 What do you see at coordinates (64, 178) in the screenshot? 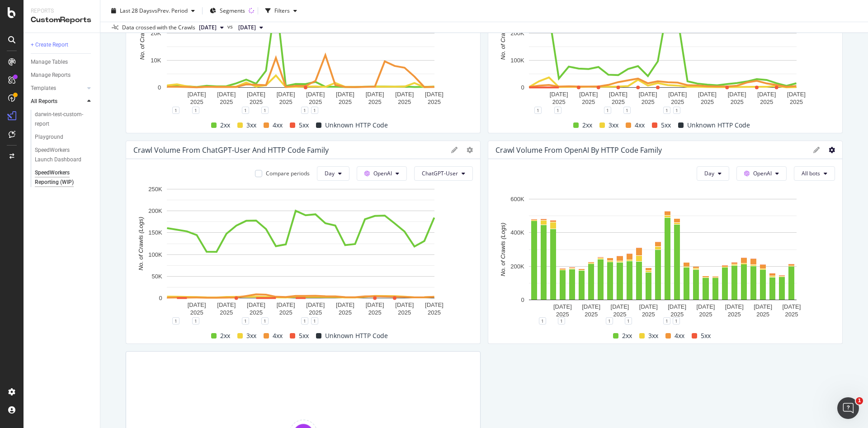
I see `a: SpeedWorkers Reporting (WIP)` at bounding box center [64, 178].